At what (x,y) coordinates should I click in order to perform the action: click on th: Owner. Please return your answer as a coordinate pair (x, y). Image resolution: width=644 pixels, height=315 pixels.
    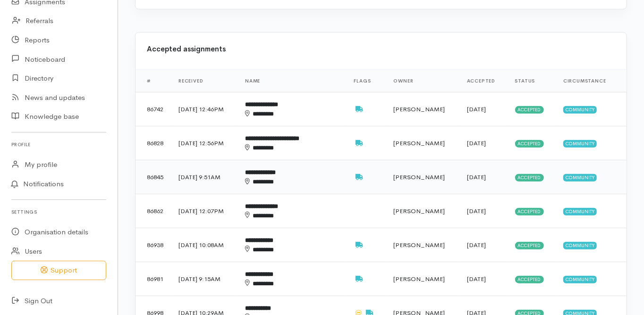
    Looking at the image, I should click on (422, 81).